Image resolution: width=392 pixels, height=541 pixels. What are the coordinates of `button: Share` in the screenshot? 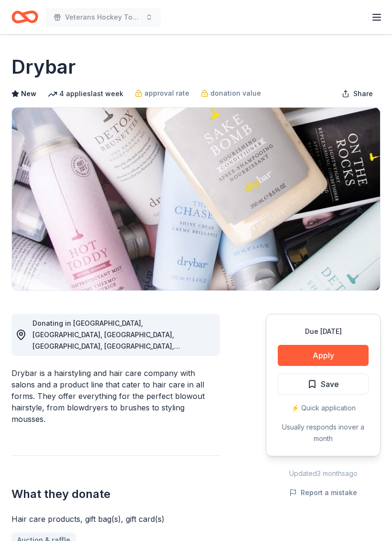 It's located at (357, 94).